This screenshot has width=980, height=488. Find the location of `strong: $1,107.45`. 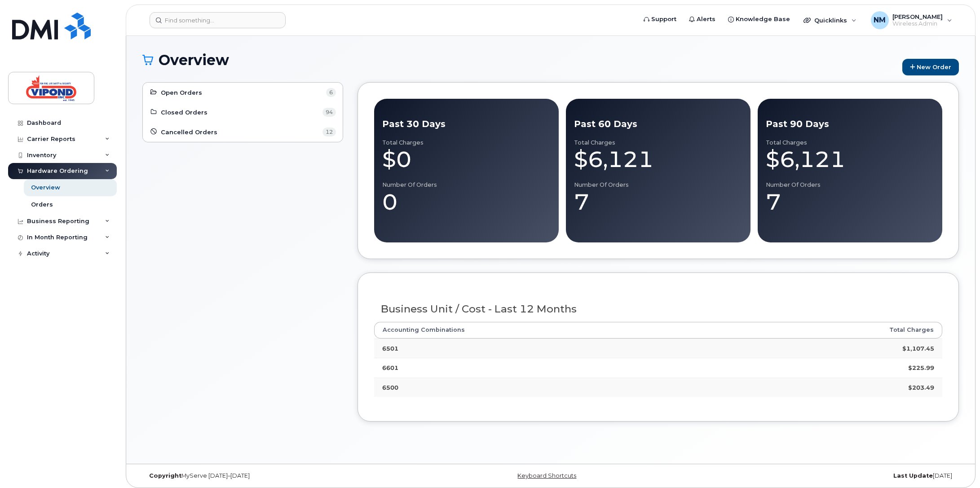

strong: $1,107.45 is located at coordinates (917, 349).